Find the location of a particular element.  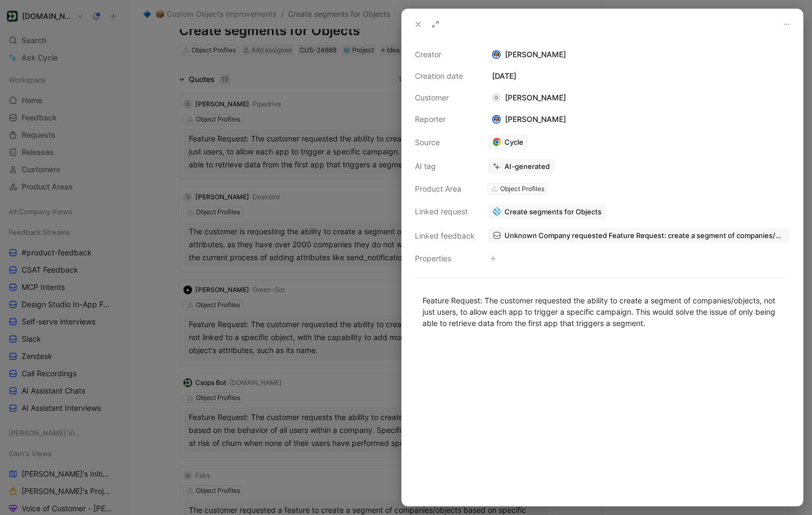

div: Feature Request: The customer requested the ability to create a segment of companies/objects, not... is located at coordinates (602, 311).